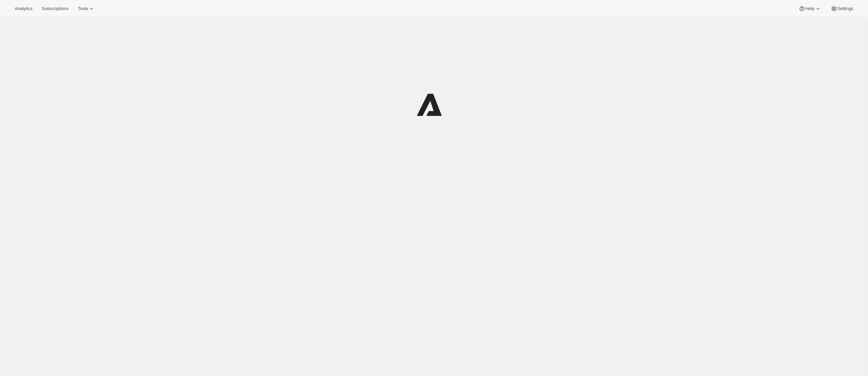 The width and height of the screenshot is (868, 376). Describe the element at coordinates (845, 9) in the screenshot. I see `span: Settings` at that location.